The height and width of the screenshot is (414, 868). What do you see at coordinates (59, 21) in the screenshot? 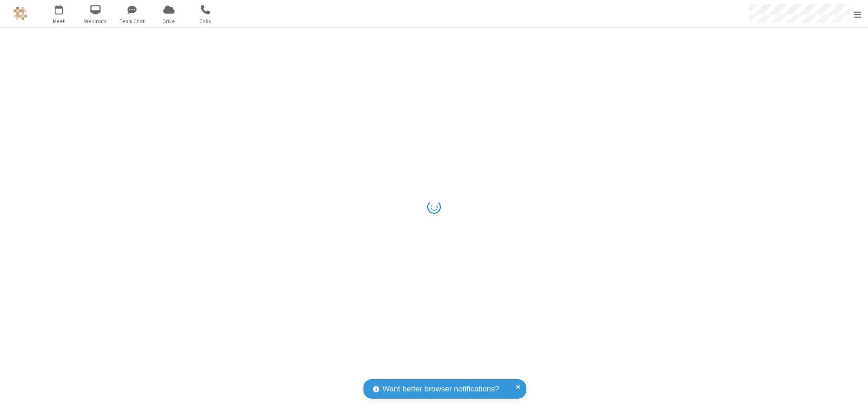
I see `span: Meet` at bounding box center [59, 21].